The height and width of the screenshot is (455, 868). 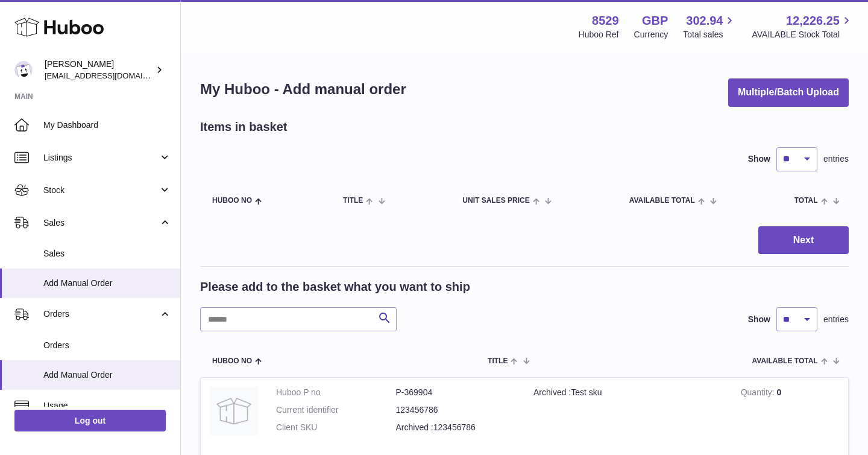 I want to click on td: Archived :Test sku, so click(x=628, y=413).